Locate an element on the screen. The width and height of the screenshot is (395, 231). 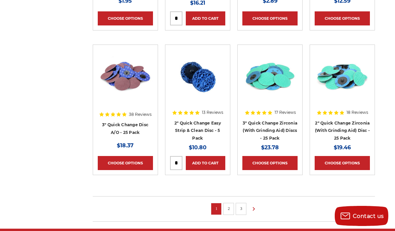
a: 3 Inch Quick Change Discs with Grinding Aid is located at coordinates (270, 86).